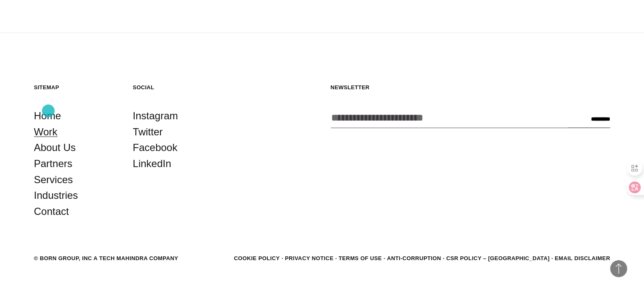 This screenshot has width=644, height=294. What do you see at coordinates (256, 258) in the screenshot?
I see `a: Cookie Policy` at bounding box center [256, 258].